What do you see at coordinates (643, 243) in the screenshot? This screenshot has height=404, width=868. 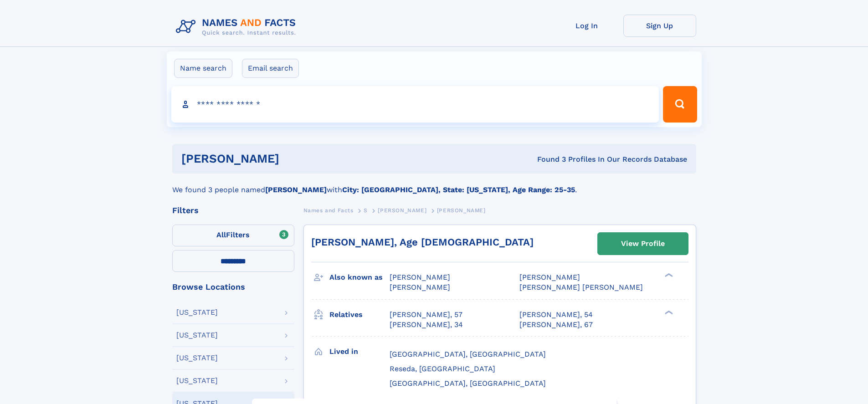 I see `a: View Profile` at bounding box center [643, 243].